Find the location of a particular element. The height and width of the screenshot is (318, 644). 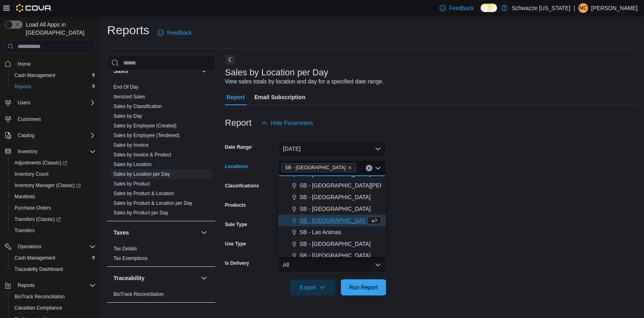

a: Canadian Compliance is located at coordinates (38, 308).